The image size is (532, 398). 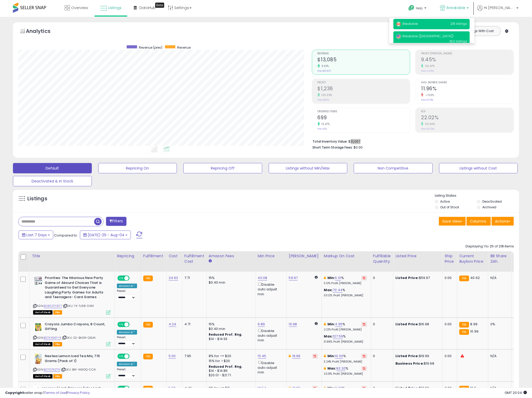 I want to click on img: 51l8yjszUOL._SL40_.jpg, so click(x=38, y=327).